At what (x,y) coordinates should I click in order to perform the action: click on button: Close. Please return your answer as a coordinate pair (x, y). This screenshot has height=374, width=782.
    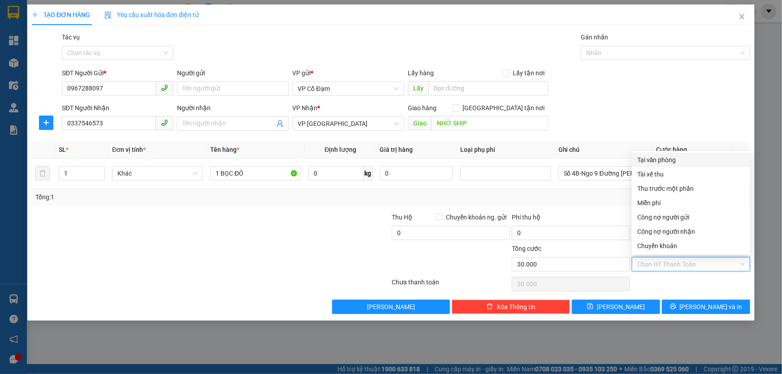
    Looking at the image, I should click on (742, 17).